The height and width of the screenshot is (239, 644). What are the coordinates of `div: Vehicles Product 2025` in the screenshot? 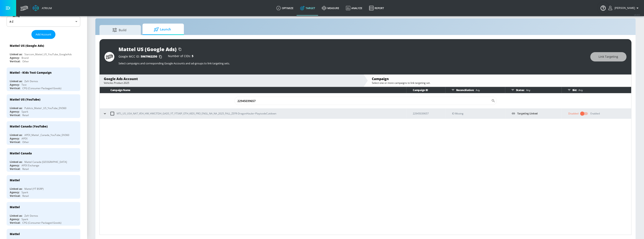 It's located at (231, 83).